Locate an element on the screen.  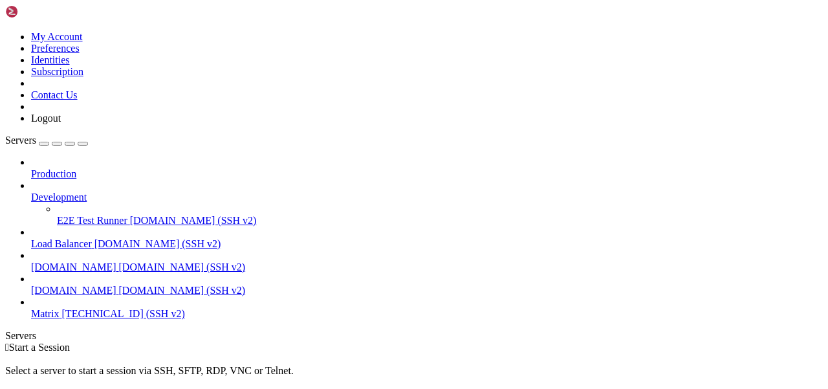
li: Production is located at coordinates (427, 168).